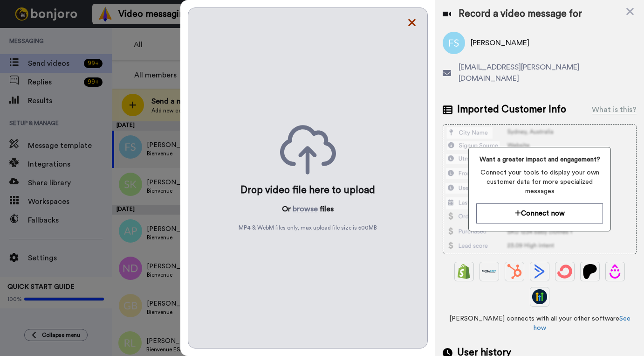  Describe the element at coordinates (308, 209) in the screenshot. I see `p: Or files` at that location.